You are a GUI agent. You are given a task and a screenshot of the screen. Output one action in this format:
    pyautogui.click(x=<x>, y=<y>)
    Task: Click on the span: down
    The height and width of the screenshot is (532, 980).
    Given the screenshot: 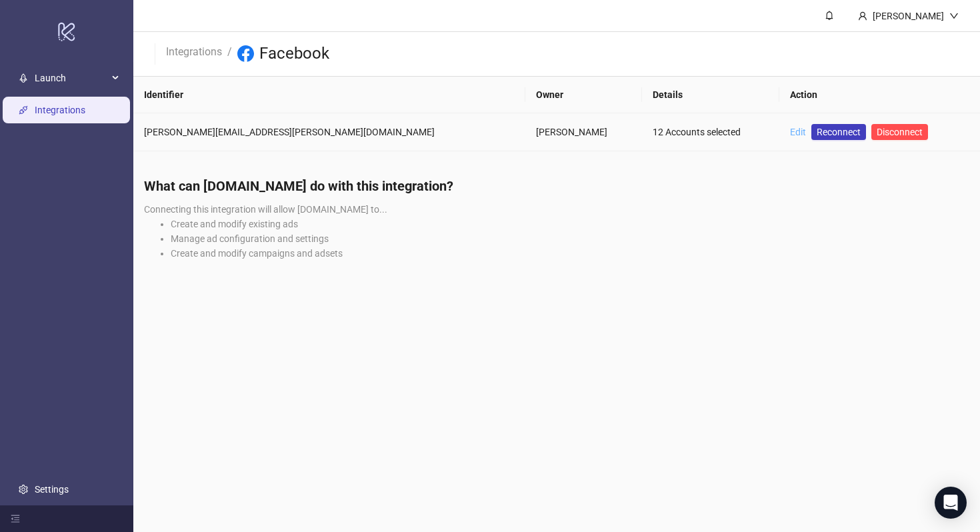 What is the action you would take?
    pyautogui.click(x=955, y=16)
    